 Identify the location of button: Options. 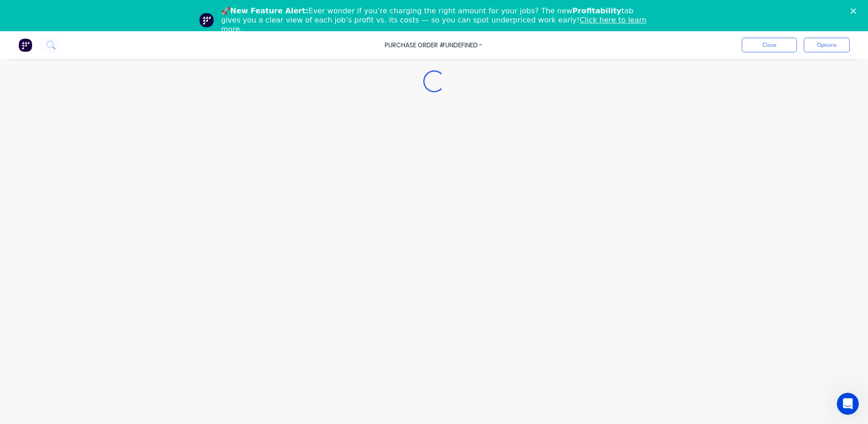
(827, 45).